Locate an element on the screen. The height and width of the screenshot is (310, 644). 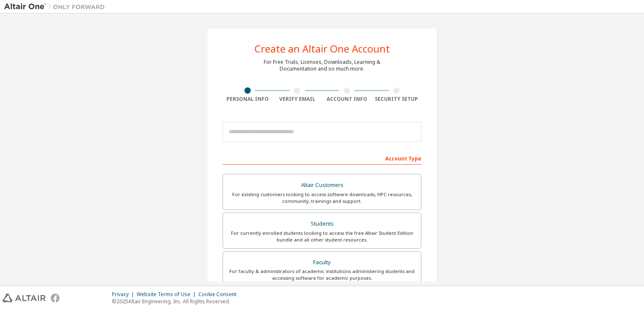
div: Verify Email is located at coordinates (297, 99).